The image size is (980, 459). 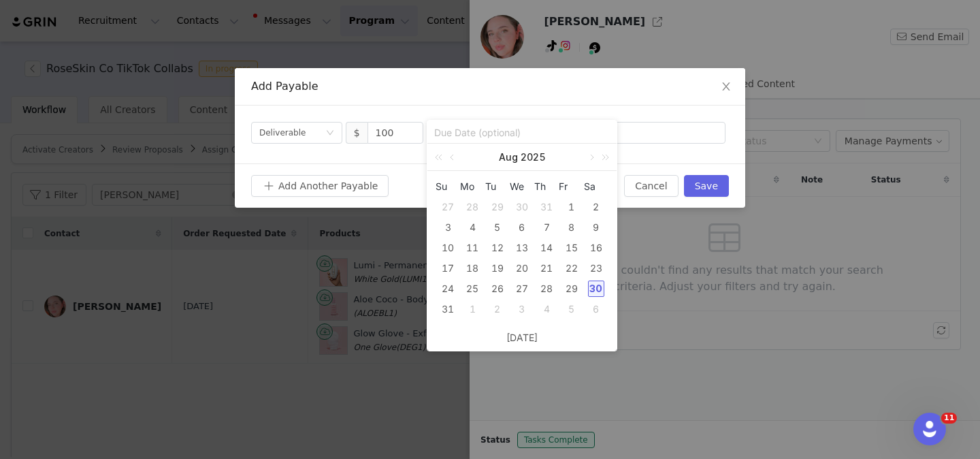 I want to click on div: 14, so click(x=547, y=248).